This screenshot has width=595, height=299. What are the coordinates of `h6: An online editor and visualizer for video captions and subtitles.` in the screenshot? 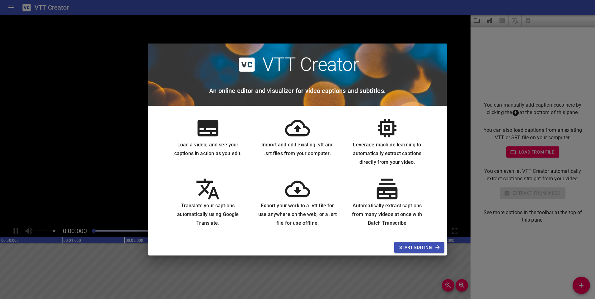 It's located at (297, 91).